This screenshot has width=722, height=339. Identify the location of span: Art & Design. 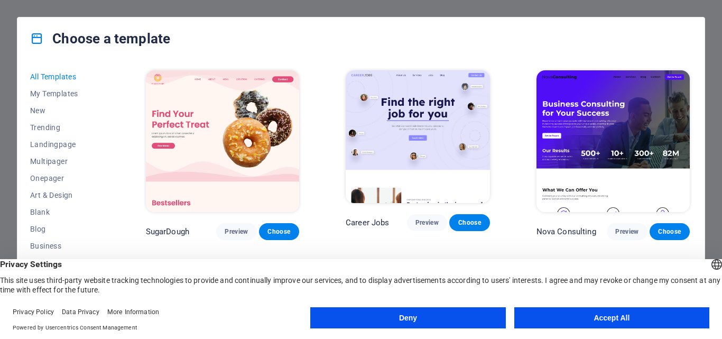
(64, 195).